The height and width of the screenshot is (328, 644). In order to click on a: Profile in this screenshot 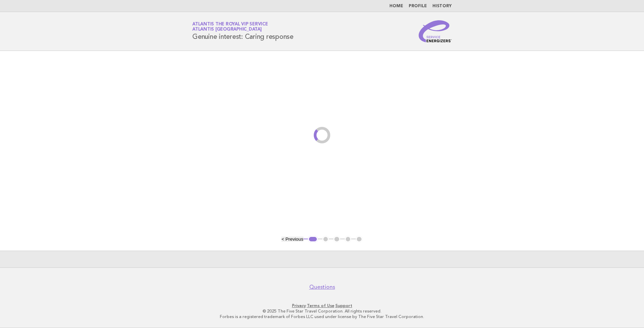, I will do `click(417, 6)`.